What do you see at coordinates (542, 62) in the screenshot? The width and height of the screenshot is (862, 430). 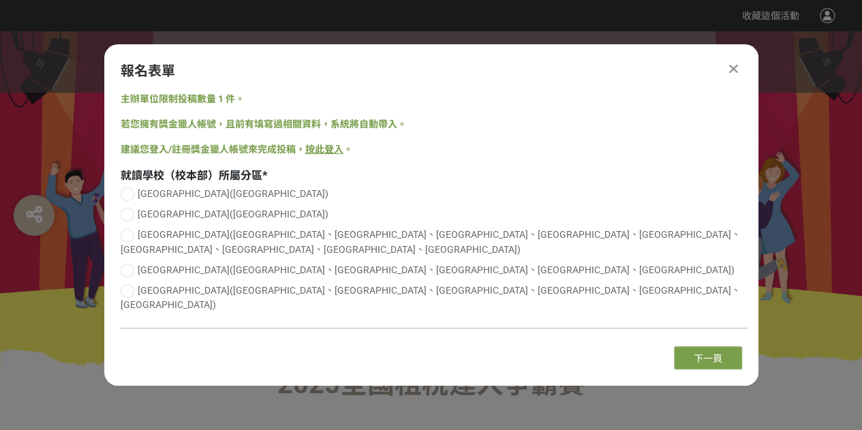 I see `a: 活動流程` at bounding box center [542, 62].